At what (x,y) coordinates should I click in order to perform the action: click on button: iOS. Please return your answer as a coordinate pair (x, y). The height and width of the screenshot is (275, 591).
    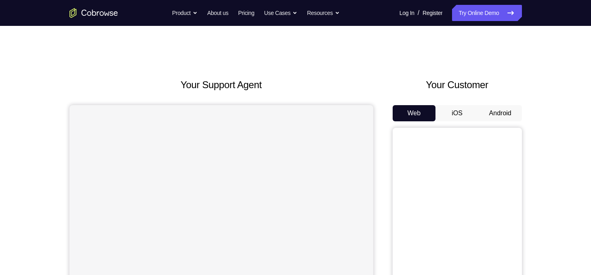
    Looking at the image, I should click on (457, 113).